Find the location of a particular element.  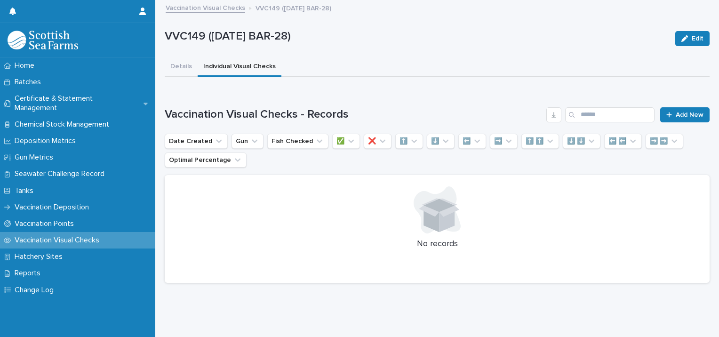

a: Vaccination Visual Checks is located at coordinates (205, 7).